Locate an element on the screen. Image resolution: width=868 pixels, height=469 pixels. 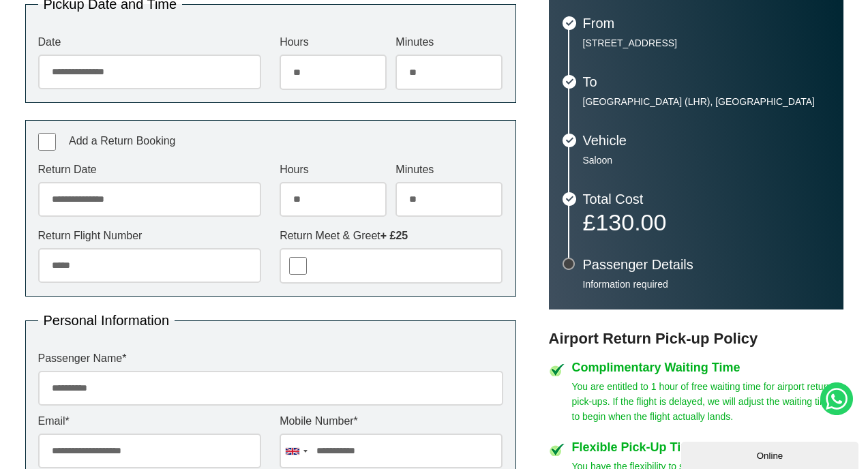
label: Return Meet & Greet is located at coordinates (391, 235).